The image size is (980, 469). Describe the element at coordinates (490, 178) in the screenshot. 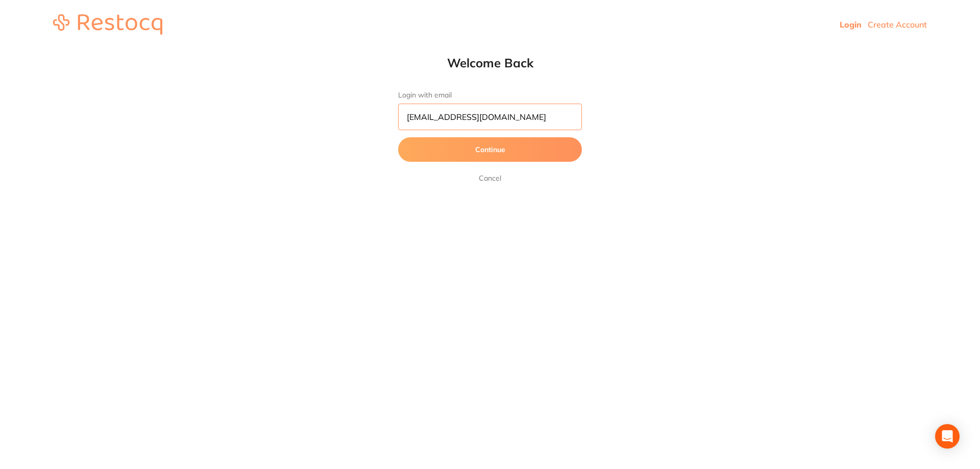

I see `a: Cancel` at that location.